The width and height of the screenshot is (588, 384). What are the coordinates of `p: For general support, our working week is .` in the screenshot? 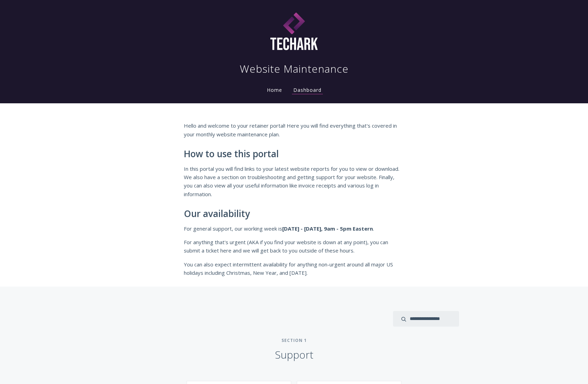 It's located at (294, 228).